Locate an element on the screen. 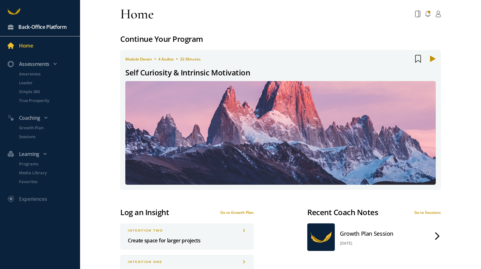 The image size is (481, 269). div: Assessments is located at coordinates (43, 64).